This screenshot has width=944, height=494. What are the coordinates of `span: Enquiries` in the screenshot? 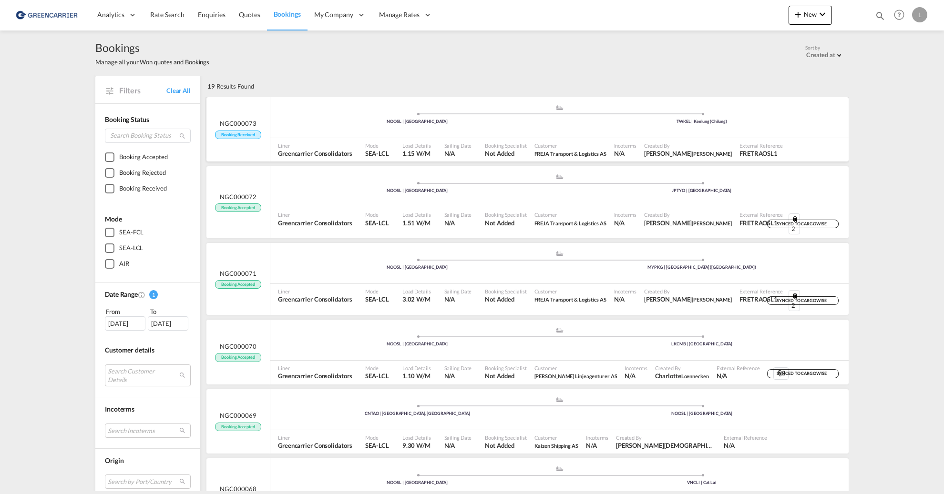 It's located at (212, 14).